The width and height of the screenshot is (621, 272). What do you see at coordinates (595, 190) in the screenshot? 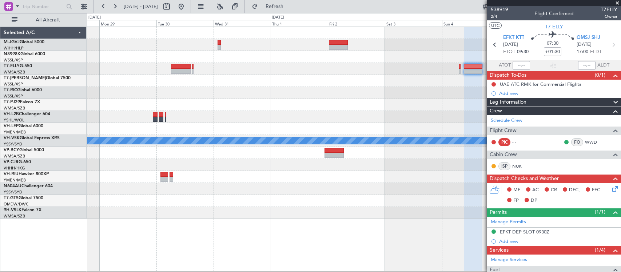
I see `span: FFC` at bounding box center [595, 190].